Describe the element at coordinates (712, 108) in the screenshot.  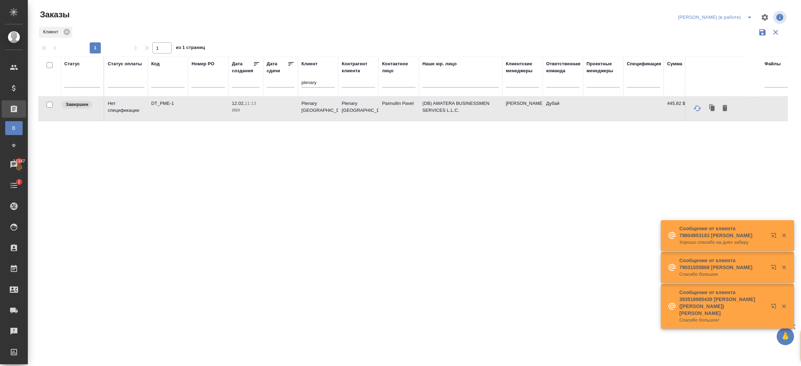
I see `button: Клонировать` at that location.